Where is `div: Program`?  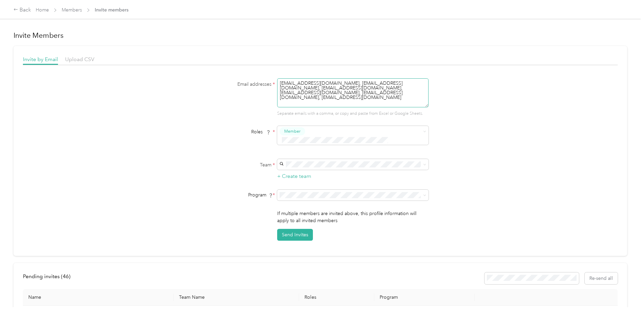 div: Program is located at coordinates (232, 194).